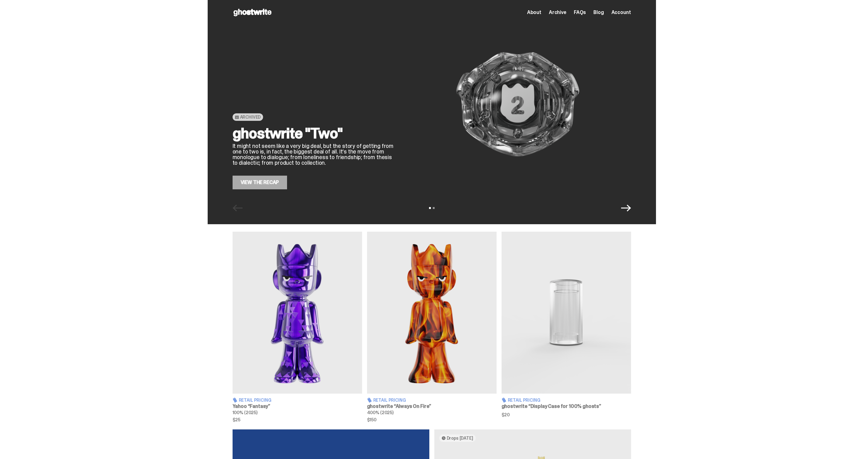 The width and height of the screenshot is (868, 459). What do you see at coordinates (250, 117) in the screenshot?
I see `span: Archived` at bounding box center [250, 117].